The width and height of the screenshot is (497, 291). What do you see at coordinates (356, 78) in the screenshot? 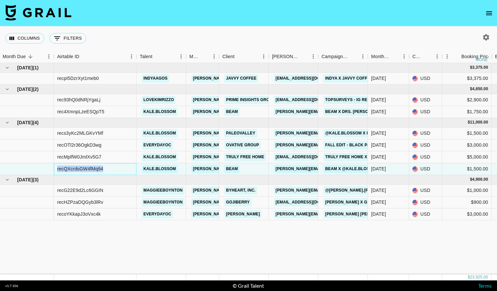
I see `a: Indya x Javvy Coffee - UGC` at bounding box center [356, 78].